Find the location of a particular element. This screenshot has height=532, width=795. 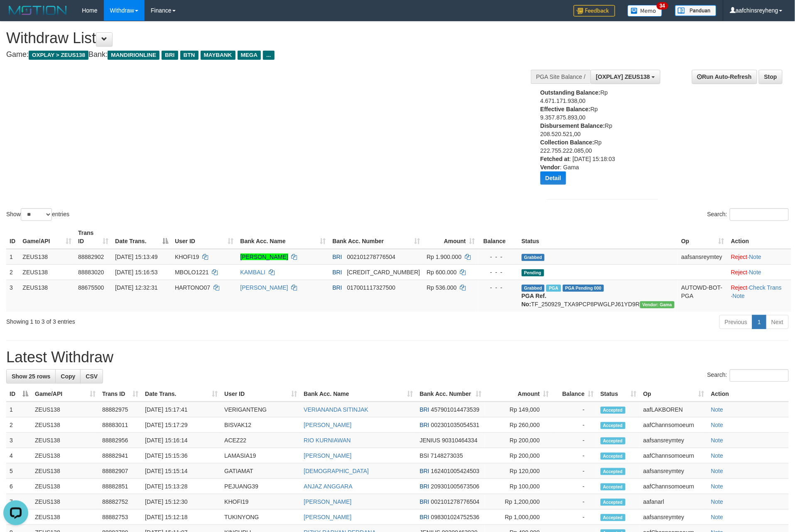

th: Balance: activate to sort column ascending is located at coordinates (575, 394).